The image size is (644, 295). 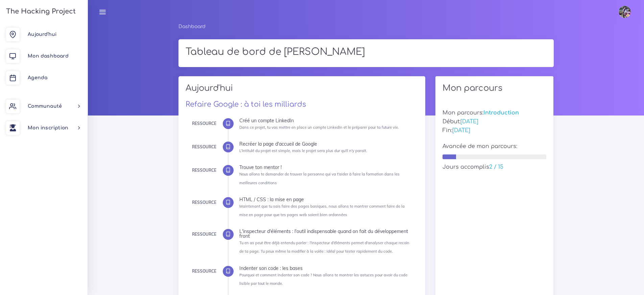 What do you see at coordinates (324, 246) in the screenshot?
I see `small: Tu en as peut être déjà entendu parler : l'inspecteur d'éléments permet d'analyser chaque recoin ...` at bounding box center [324, 246].